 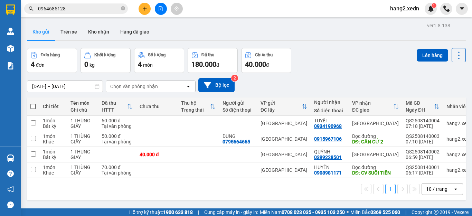 I want to click on div: HTTT, so click(x=114, y=110).